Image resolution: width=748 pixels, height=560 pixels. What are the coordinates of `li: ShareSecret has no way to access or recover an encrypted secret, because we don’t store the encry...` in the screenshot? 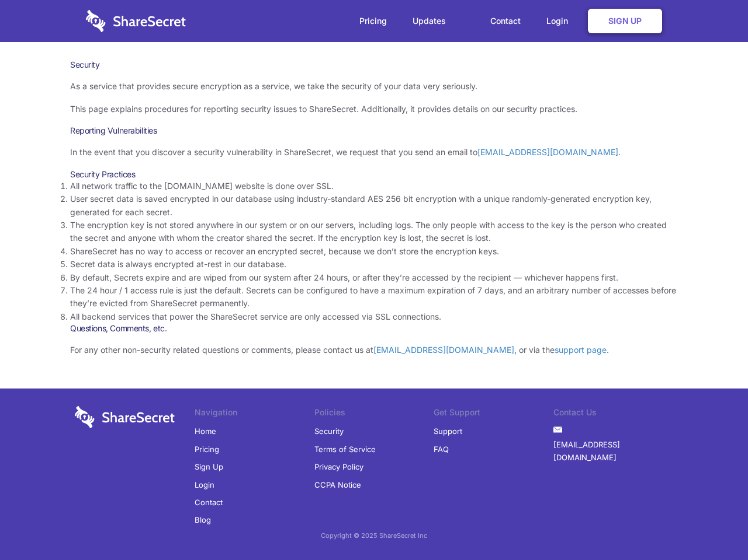 It's located at (374, 252).